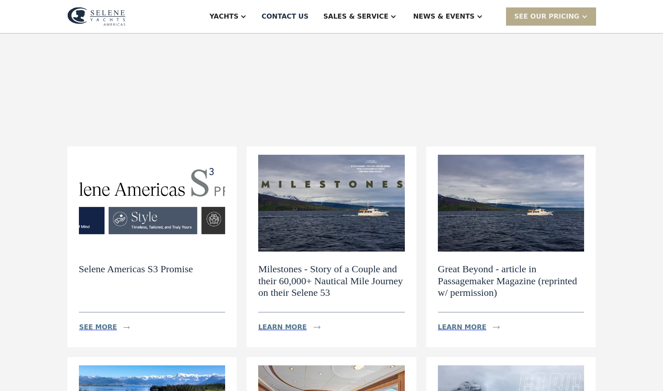 The height and width of the screenshot is (391, 663). What do you see at coordinates (511, 281) in the screenshot?
I see `h2: Great Beyond - article in Passagemaker Magazine (reprinted w/ permission)` at bounding box center [511, 281].